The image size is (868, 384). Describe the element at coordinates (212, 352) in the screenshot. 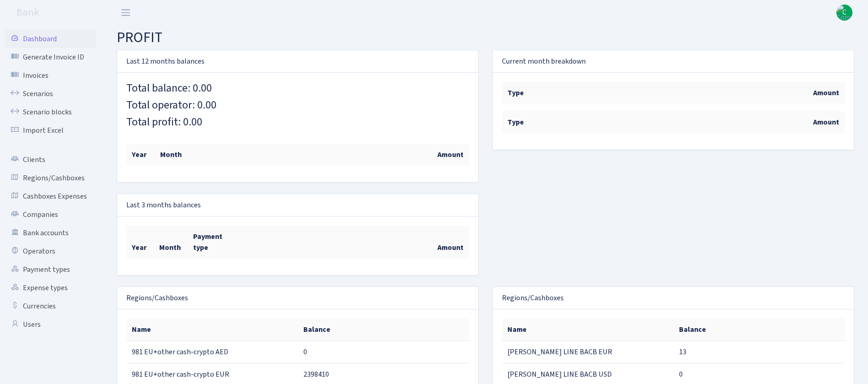

I see `td: 981 EU+other cash-crypto AED` at that location.